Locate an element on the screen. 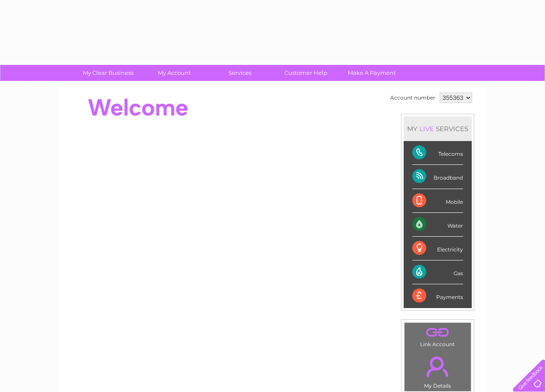 The height and width of the screenshot is (392, 545). div: Broadband is located at coordinates (437, 177).